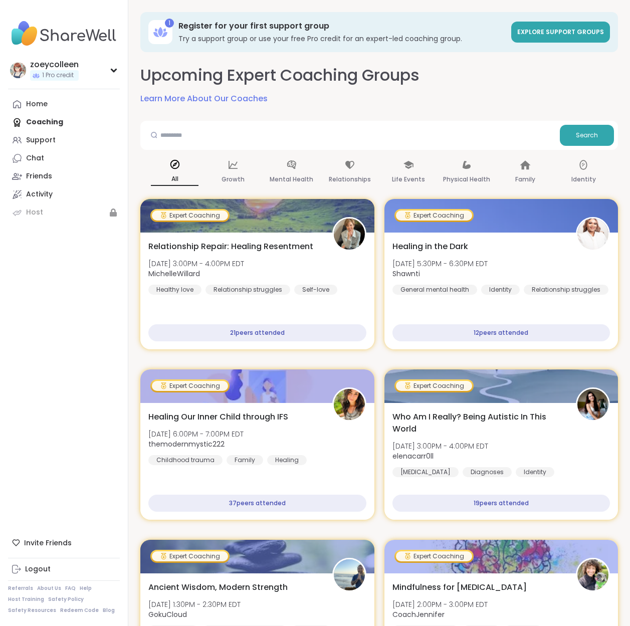 The image size is (630, 626). Describe the element at coordinates (280, 75) in the screenshot. I see `h2: Upcoming Expert Coaching Groups` at that location.